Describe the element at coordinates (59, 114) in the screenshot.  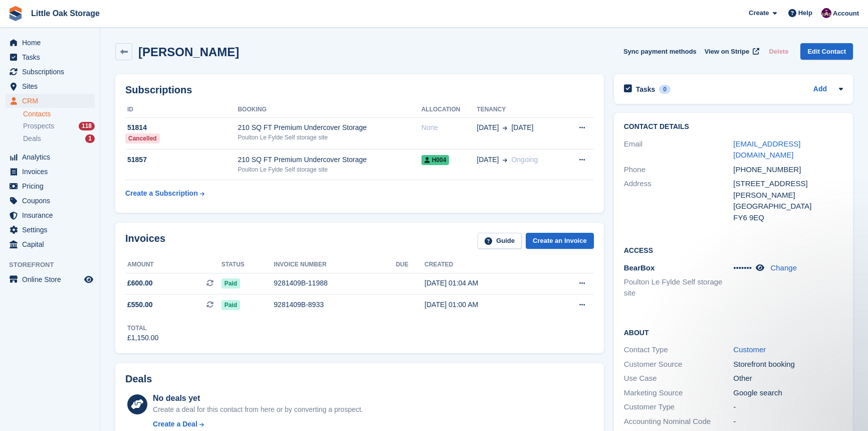
I see `a: Contacts` at that location.